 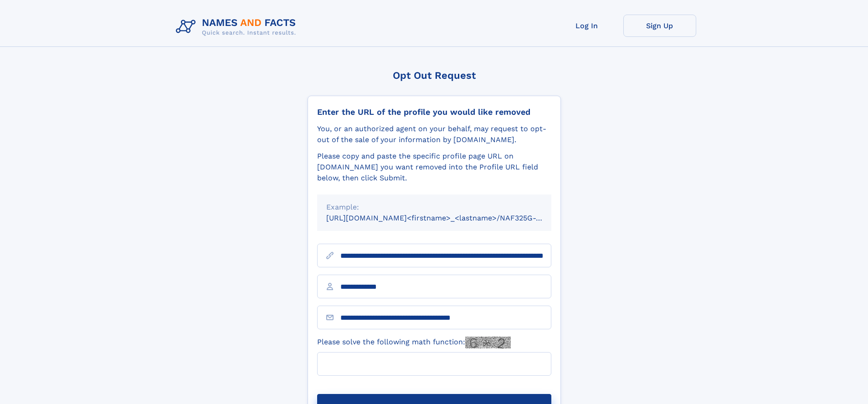 What do you see at coordinates (434, 207) in the screenshot?
I see `div: Example:` at bounding box center [434, 207].